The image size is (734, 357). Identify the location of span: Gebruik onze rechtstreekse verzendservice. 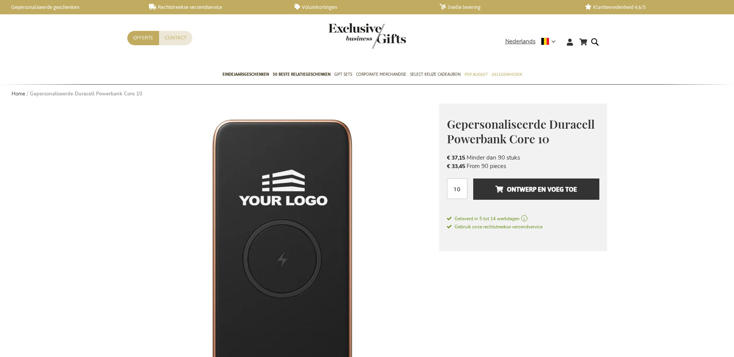
(494, 227).